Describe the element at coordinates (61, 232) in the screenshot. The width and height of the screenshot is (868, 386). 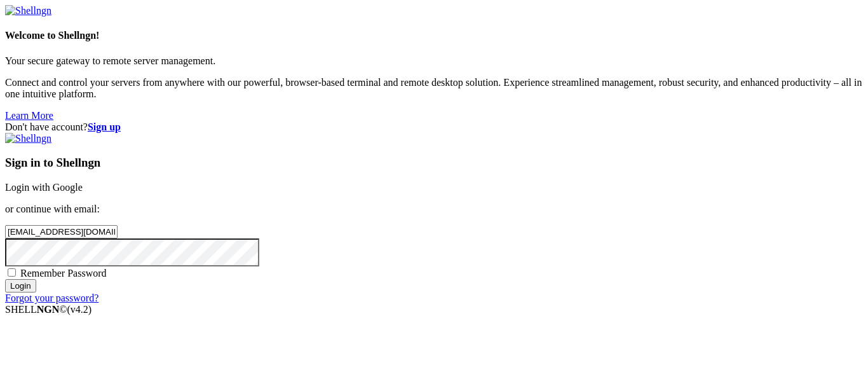
I see `input: Email address` at that location.